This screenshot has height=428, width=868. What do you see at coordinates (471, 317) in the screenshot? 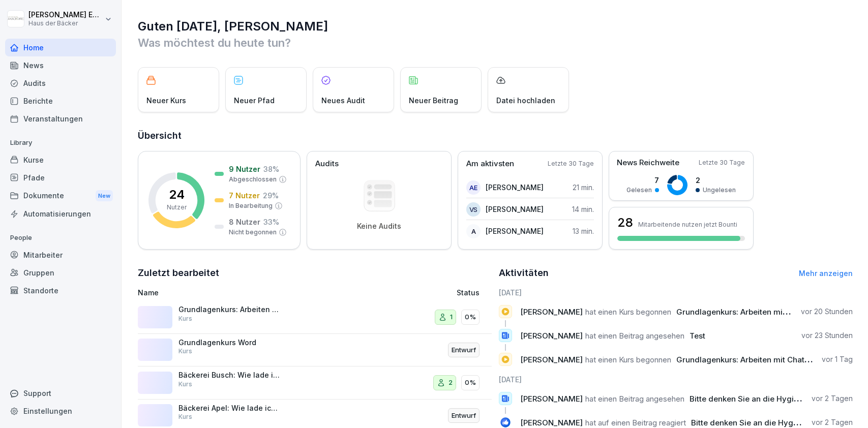
I see `p: 0%` at bounding box center [471, 317].